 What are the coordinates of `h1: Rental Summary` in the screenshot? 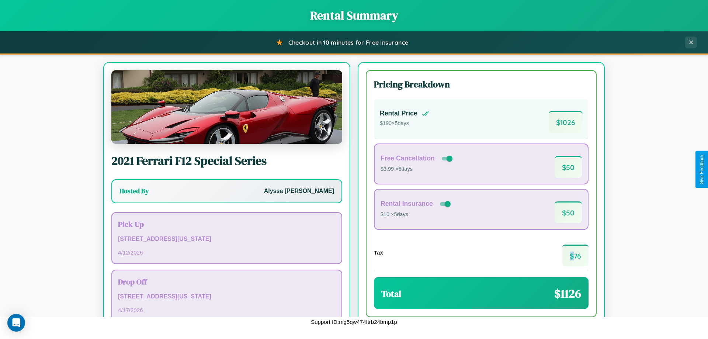 It's located at (354, 15).